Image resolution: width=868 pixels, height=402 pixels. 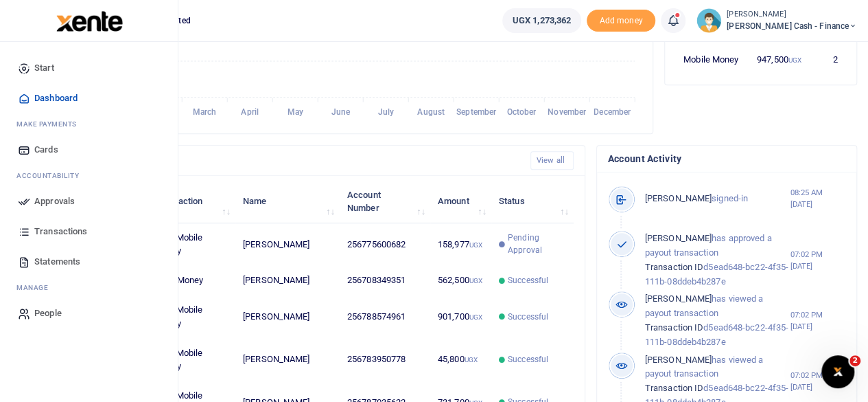 What do you see at coordinates (191, 201) in the screenshot?
I see `th: Transaction: activate to sort column ascending` at bounding box center [191, 201].